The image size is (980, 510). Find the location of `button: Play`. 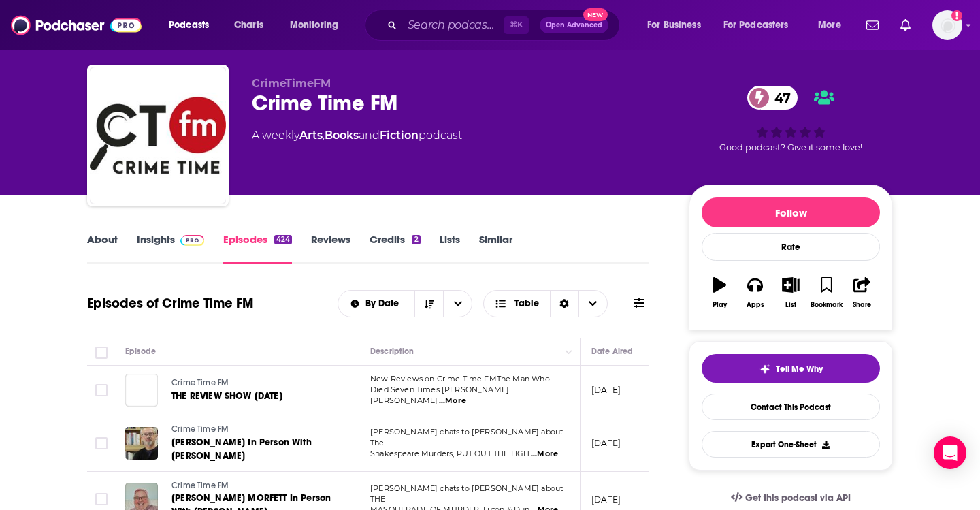

button: Play is located at coordinates (720, 293).